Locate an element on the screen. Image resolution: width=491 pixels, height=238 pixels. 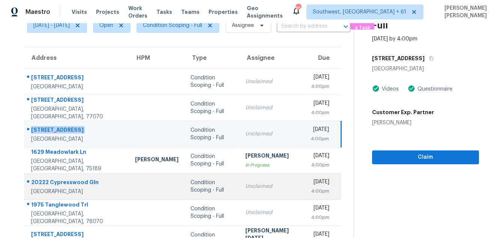
div: 1629 Meadowlark Ln is located at coordinates (77, 153).